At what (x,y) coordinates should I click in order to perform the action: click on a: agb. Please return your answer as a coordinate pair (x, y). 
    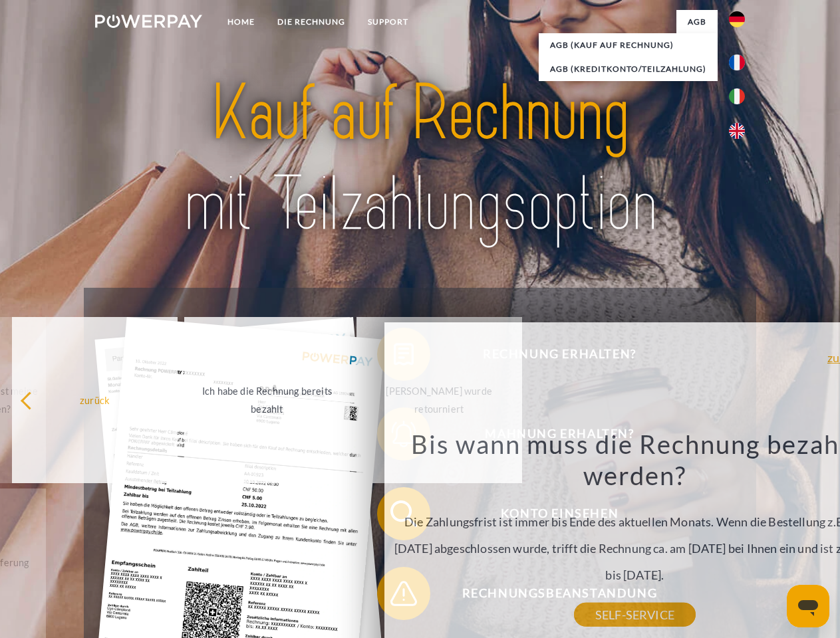
    Looking at the image, I should click on (696, 22).